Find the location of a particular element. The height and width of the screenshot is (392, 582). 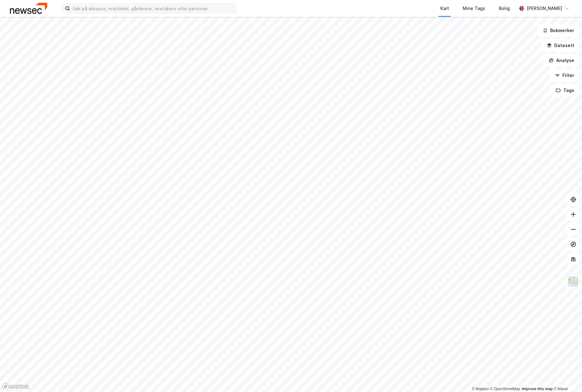

button: Filter is located at coordinates (565, 76).